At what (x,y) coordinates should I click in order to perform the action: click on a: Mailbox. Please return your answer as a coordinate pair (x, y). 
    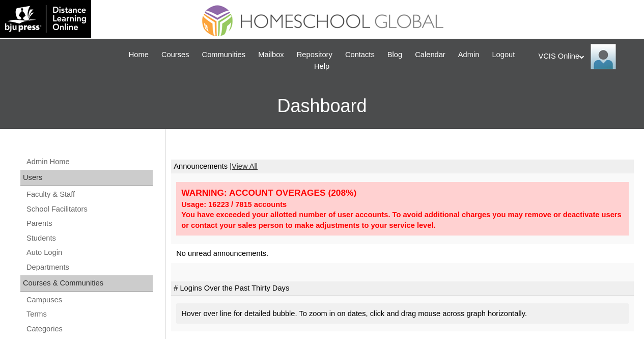
    Looking at the image, I should click on (271, 54).